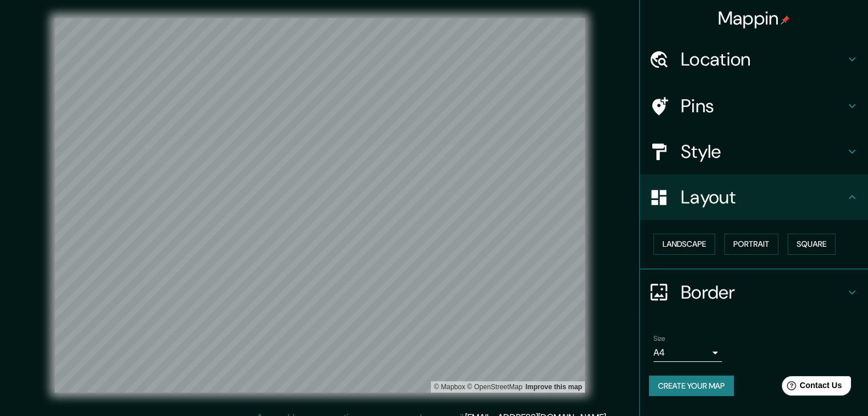 The width and height of the screenshot is (868, 416). What do you see at coordinates (754, 18) in the screenshot?
I see `h4: Mappin` at bounding box center [754, 18].